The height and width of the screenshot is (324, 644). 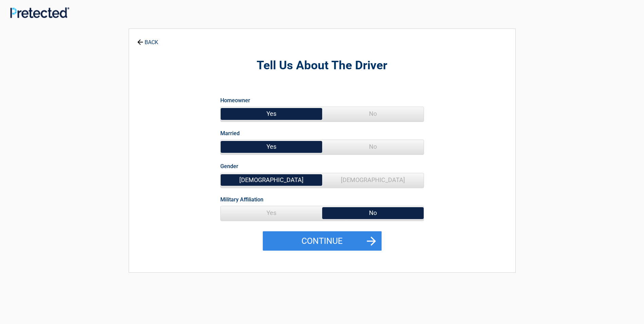 I want to click on label: Married, so click(x=230, y=133).